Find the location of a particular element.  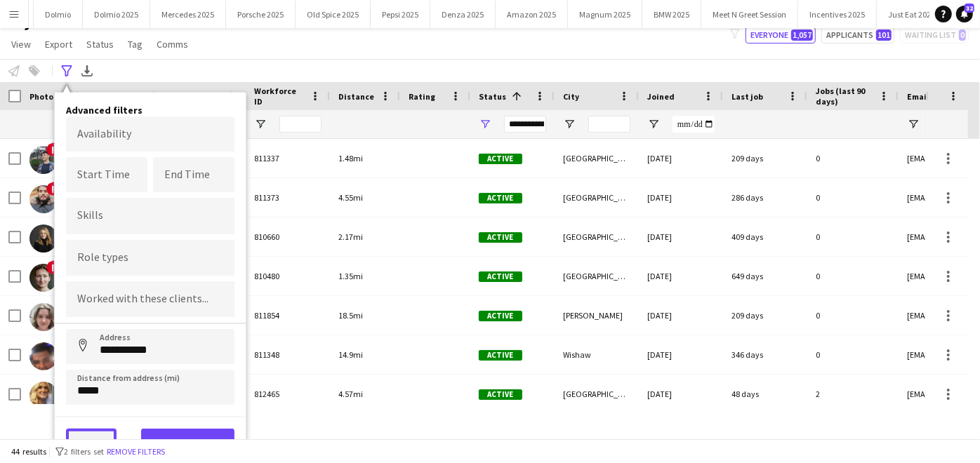

div: 811373 is located at coordinates (288, 197).